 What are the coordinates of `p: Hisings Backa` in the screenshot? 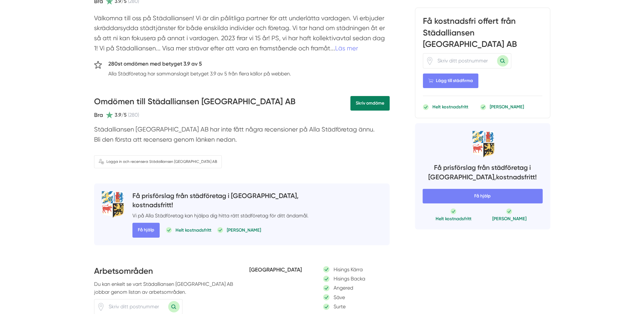 It's located at (349, 278).